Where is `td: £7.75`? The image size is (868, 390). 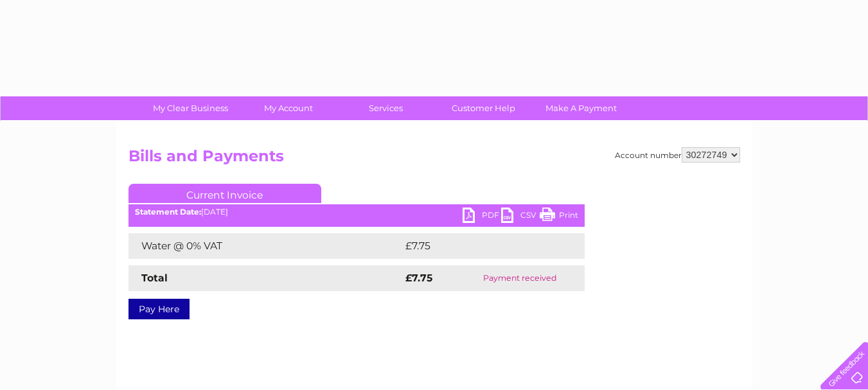
td: £7.75 is located at coordinates (478, 246).